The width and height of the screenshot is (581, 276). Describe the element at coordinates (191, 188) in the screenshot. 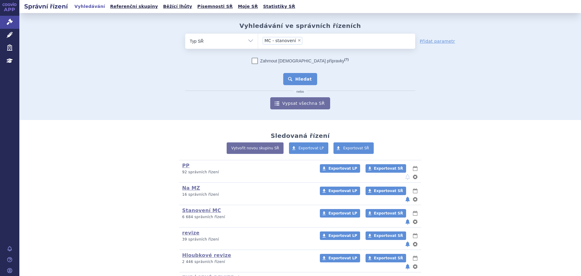

I see `a: Na MZ` at that location.